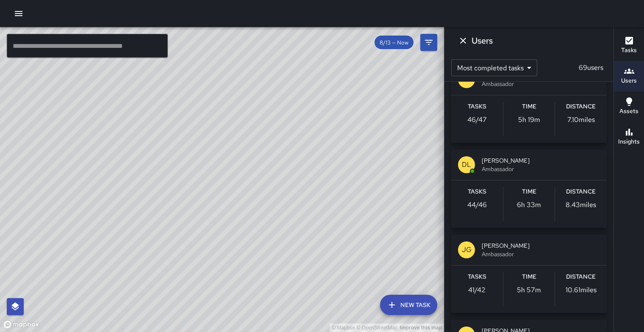 This screenshot has height=332, width=644. Describe the element at coordinates (629, 112) in the screenshot. I see `h6: Assets` at that location.